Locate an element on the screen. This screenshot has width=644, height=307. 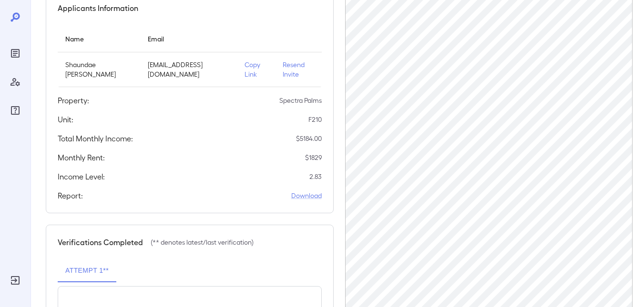
h5: Report: is located at coordinates (70, 196).